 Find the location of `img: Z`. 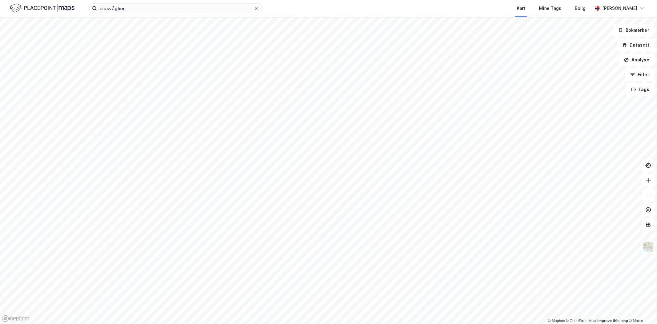

img: Z is located at coordinates (649, 246).